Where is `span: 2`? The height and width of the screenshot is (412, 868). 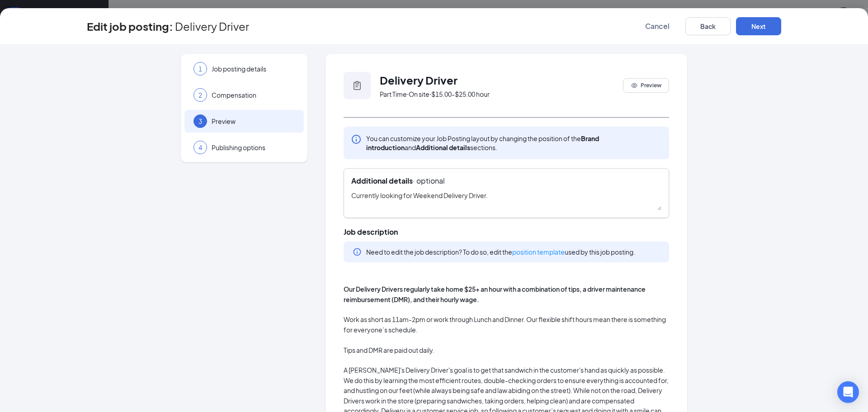
span: 2 is located at coordinates (200, 95).